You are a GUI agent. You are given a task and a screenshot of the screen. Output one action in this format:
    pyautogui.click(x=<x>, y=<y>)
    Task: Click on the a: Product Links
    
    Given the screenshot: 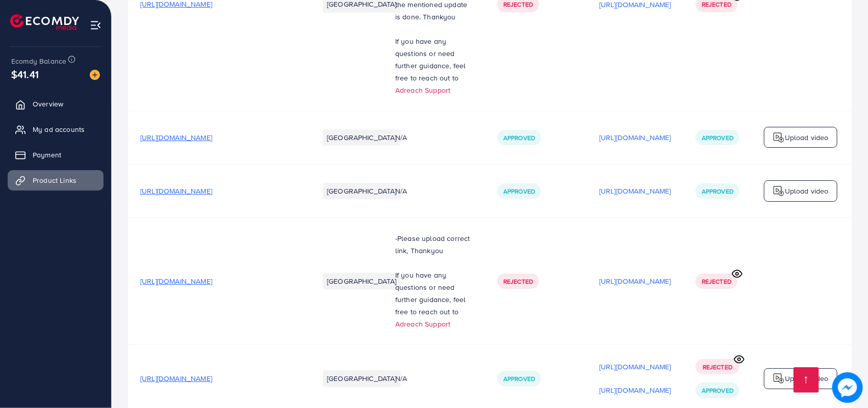 What is the action you would take?
    pyautogui.click(x=56, y=181)
    